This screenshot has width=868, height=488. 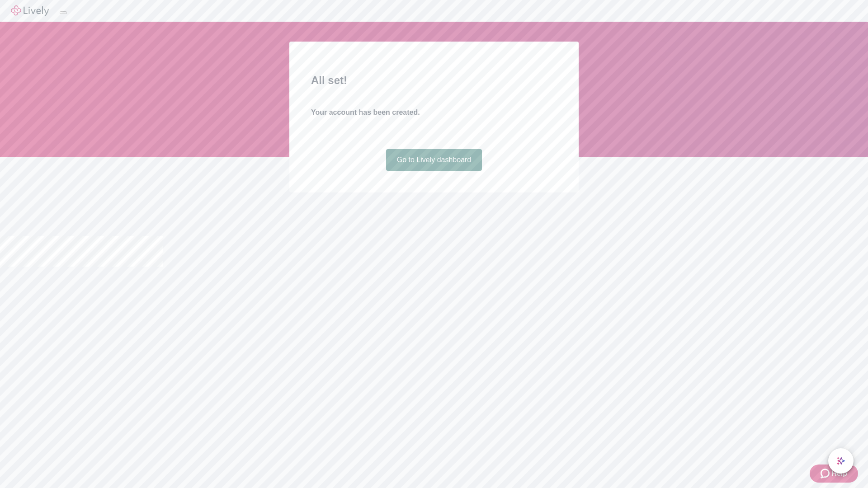 What do you see at coordinates (434, 81) in the screenshot?
I see `h2: All set!` at bounding box center [434, 81].